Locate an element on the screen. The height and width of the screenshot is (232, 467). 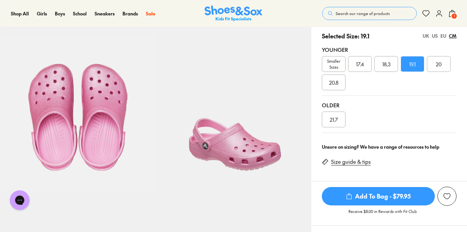
a: School is located at coordinates (80, 13).